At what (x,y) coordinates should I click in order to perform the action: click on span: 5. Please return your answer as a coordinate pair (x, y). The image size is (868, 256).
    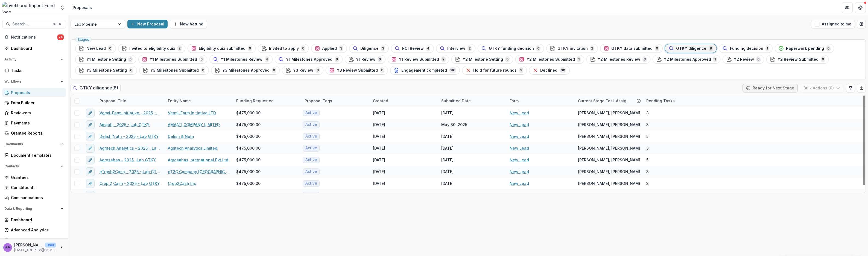
    Looking at the image, I should click on (647, 160).